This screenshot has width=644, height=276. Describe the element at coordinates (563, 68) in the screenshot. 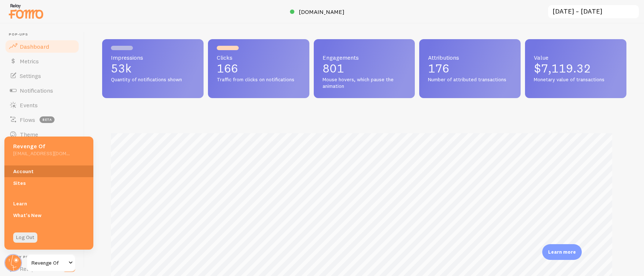

I see `span: $7,119.32` at that location.